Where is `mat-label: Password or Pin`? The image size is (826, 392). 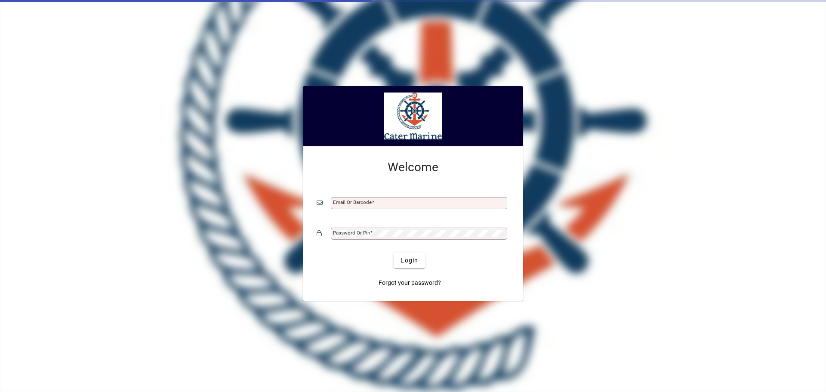
mat-label: Password or Pin is located at coordinates (352, 233).